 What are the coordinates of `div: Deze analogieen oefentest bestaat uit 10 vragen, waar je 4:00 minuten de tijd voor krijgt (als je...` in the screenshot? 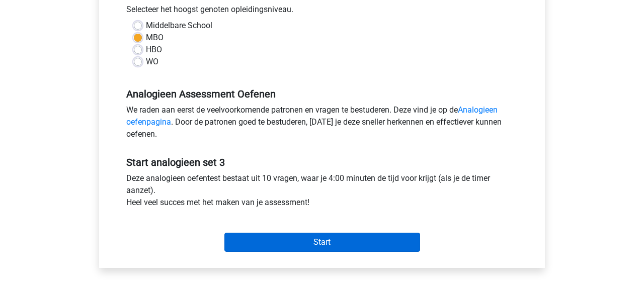 It's located at (322, 193).